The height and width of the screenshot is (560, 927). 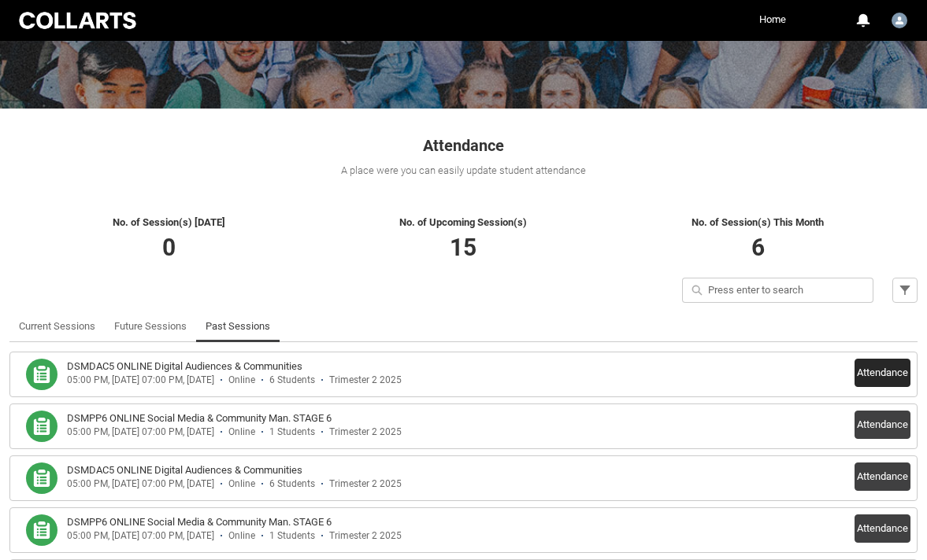 I want to click on span: 15, so click(x=463, y=247).